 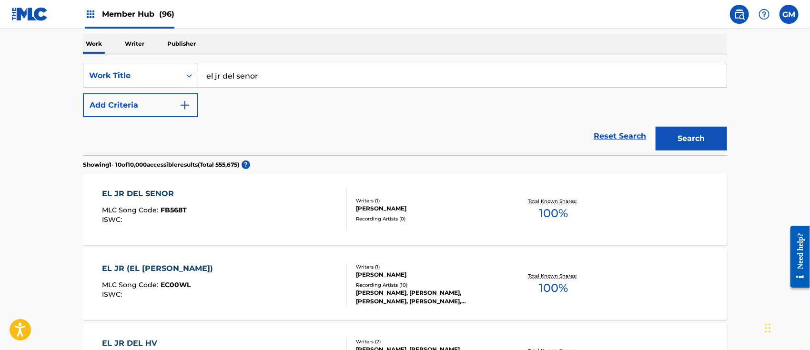 I want to click on div: Work Title, so click(x=132, y=76).